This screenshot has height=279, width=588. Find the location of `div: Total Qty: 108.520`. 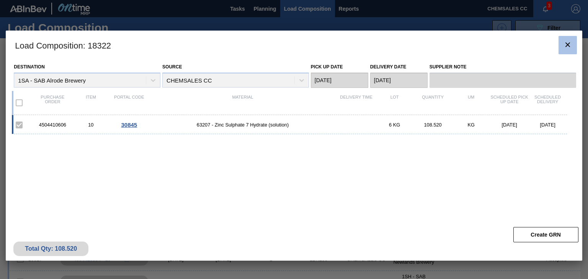

div: Total Qty: 108.520 is located at coordinates (51, 249).